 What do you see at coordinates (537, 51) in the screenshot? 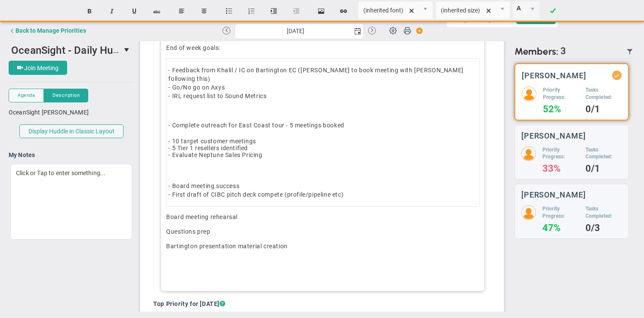
I see `span: Members:` at bounding box center [537, 51].